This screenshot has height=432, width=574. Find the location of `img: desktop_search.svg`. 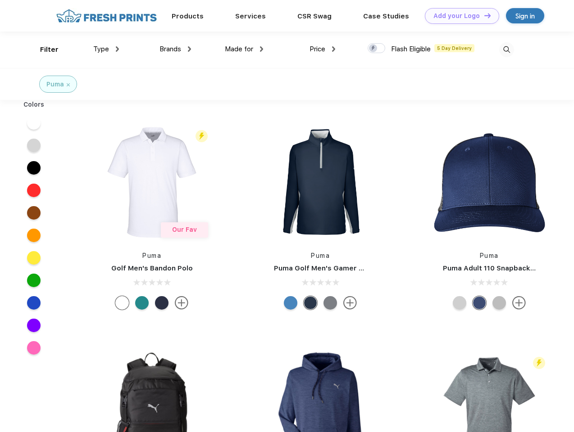

img: desktop_search.svg is located at coordinates (506, 50).